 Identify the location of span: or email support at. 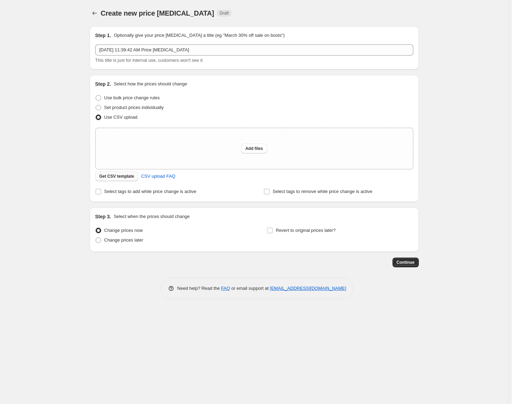
(250, 288).